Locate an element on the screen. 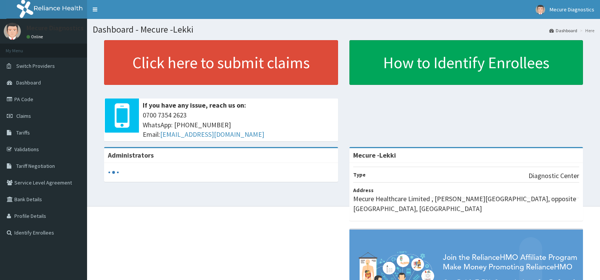 The width and height of the screenshot is (600, 280). span: Dashboard is located at coordinates (28, 83).